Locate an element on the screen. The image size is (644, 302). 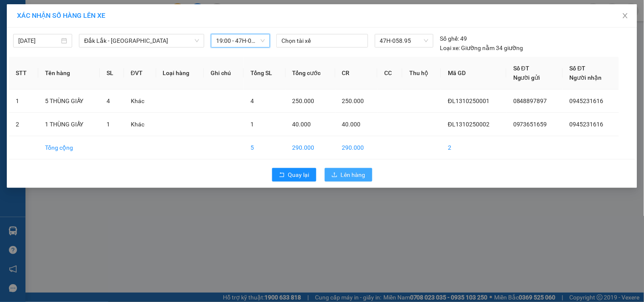
span: CHỢ AN SƯƠNG is located at coordinates (96, 61).